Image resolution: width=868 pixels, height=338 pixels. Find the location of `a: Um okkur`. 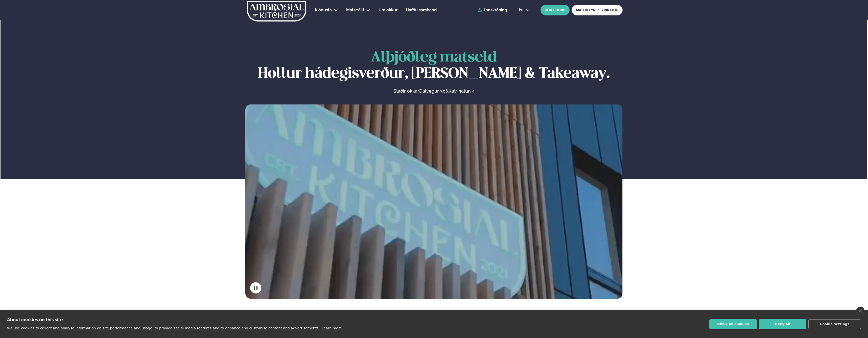

a: Um okkur is located at coordinates (388, 10).